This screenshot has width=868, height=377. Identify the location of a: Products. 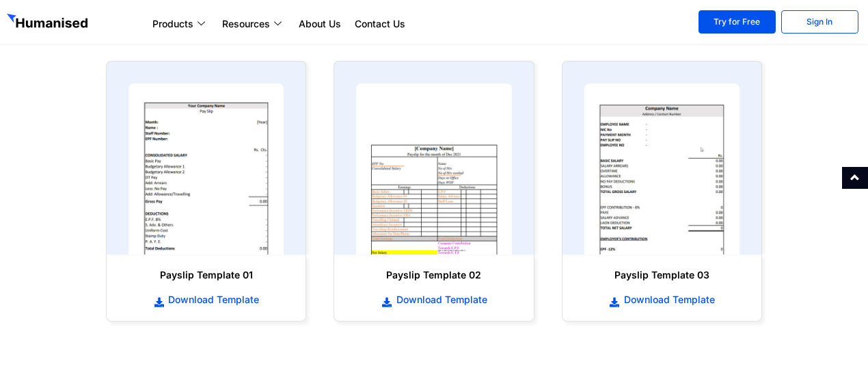
(180, 24).